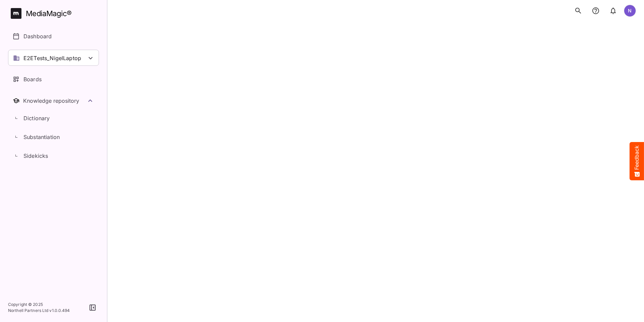 This screenshot has height=322, width=644. What do you see at coordinates (52, 58) in the screenshot?
I see `p: E2ETests_NigelLaptop` at bounding box center [52, 58].